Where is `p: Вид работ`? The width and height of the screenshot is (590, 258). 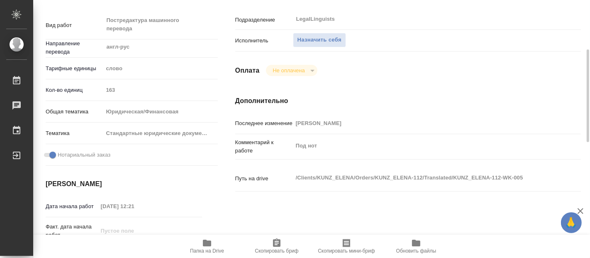 p: Вид работ is located at coordinates (74, 25).